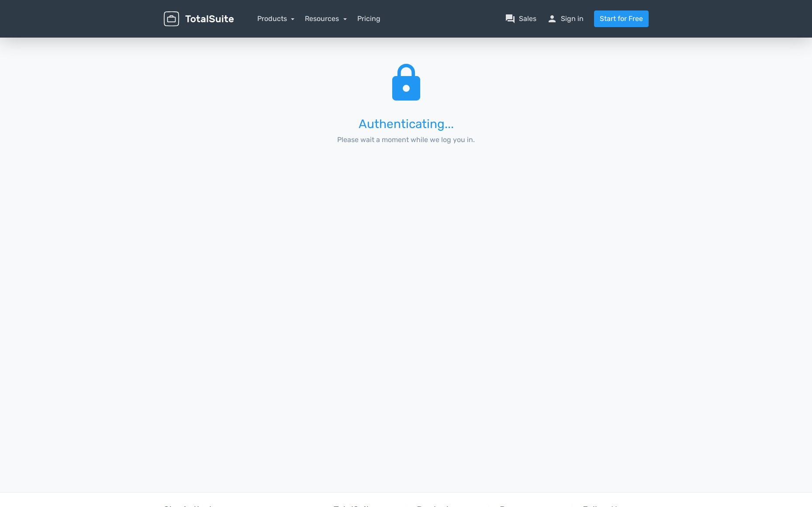 Image resolution: width=812 pixels, height=507 pixels. I want to click on span: question_answer, so click(510, 19).